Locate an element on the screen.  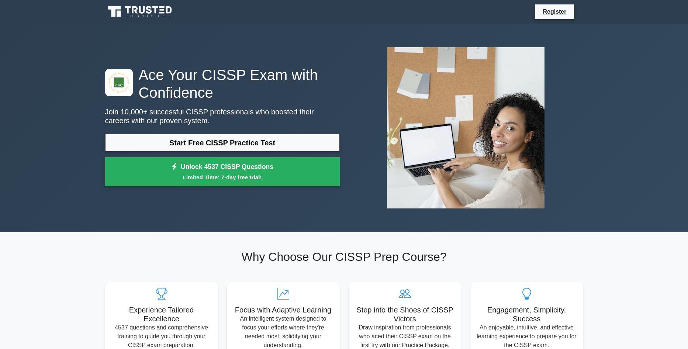
h5: Engagement, Simplicity, Success is located at coordinates (527, 314).